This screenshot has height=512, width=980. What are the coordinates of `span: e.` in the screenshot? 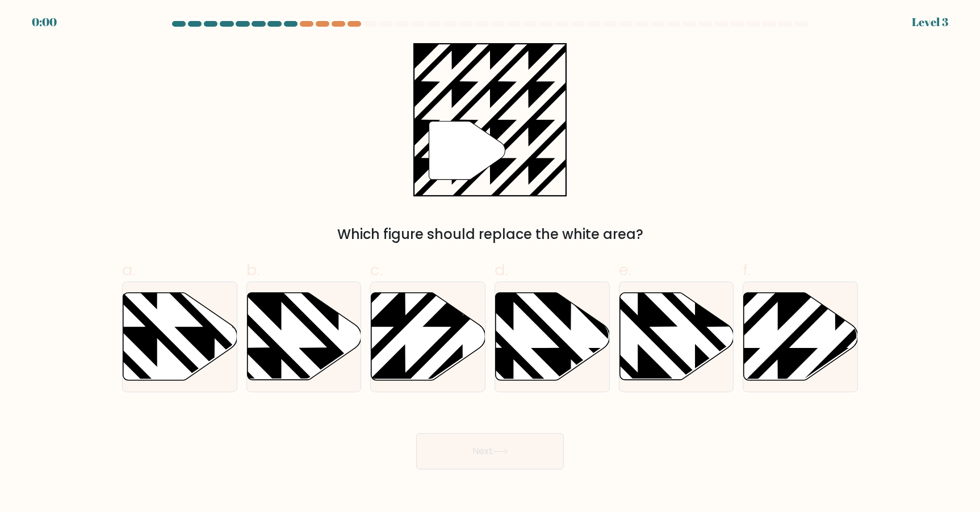 It's located at (625, 270).